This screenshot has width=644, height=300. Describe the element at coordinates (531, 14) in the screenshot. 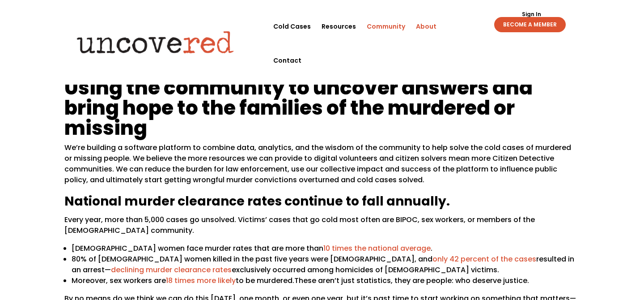

I see `a: Sign In` at that location.